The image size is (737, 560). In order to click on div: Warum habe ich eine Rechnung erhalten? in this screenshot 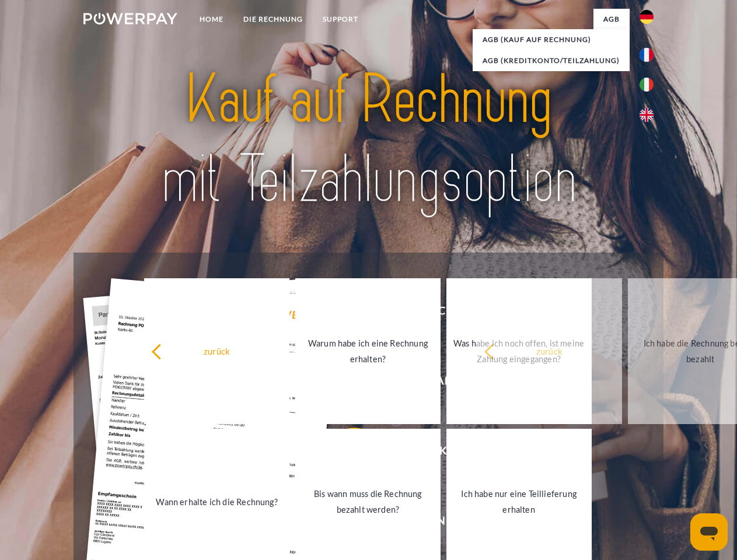, I will do `click(368, 351)`.